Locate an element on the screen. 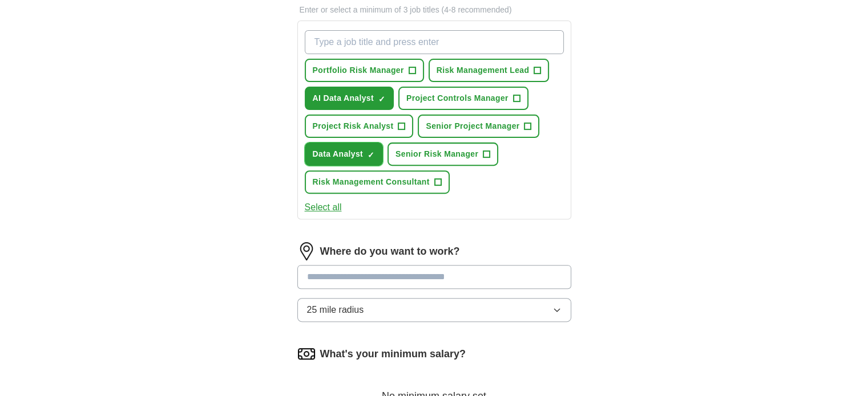  span: Senior Risk Manager is located at coordinates (436, 154).